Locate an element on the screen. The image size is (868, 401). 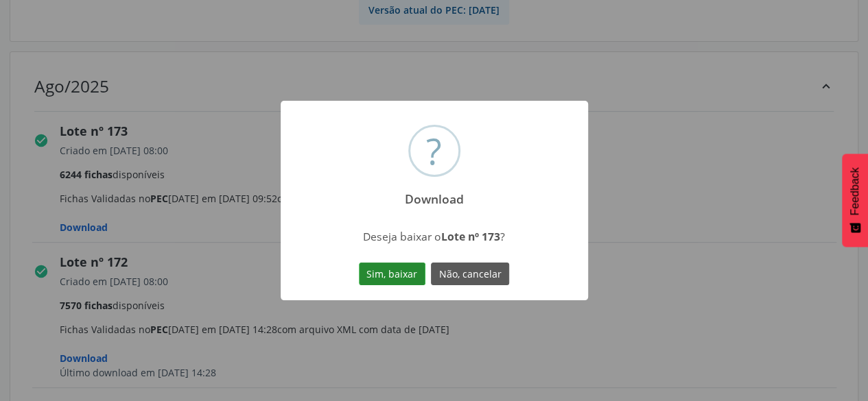
h2: Download is located at coordinates (433, 194).